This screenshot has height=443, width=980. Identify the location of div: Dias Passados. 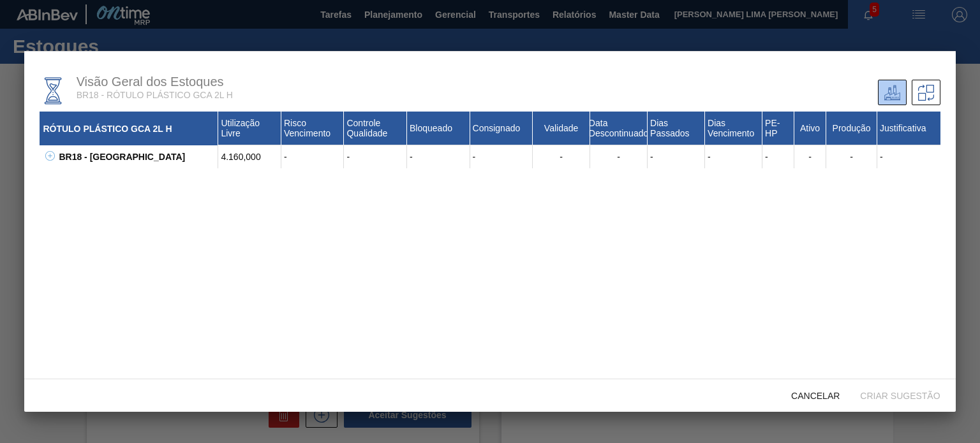
(677, 128).